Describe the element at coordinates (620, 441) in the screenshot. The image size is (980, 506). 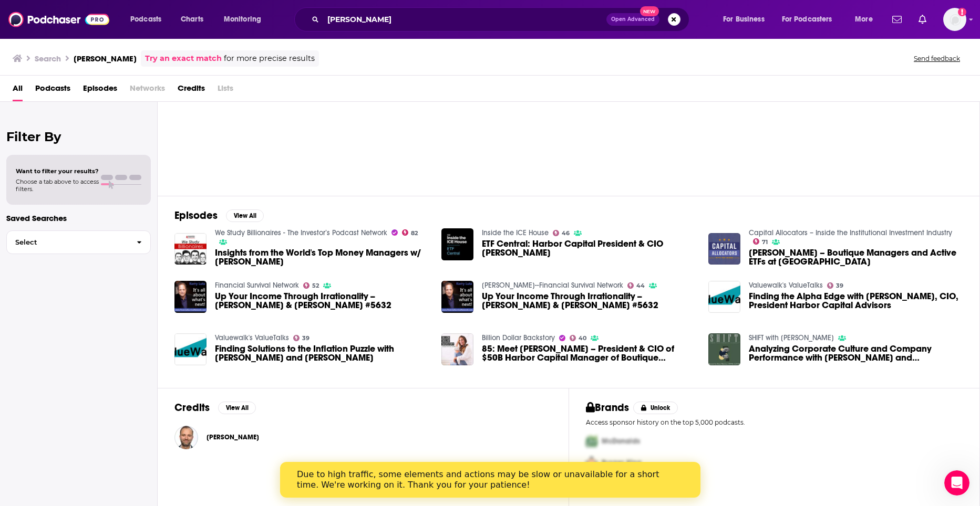
I see `span: McDonalds` at that location.